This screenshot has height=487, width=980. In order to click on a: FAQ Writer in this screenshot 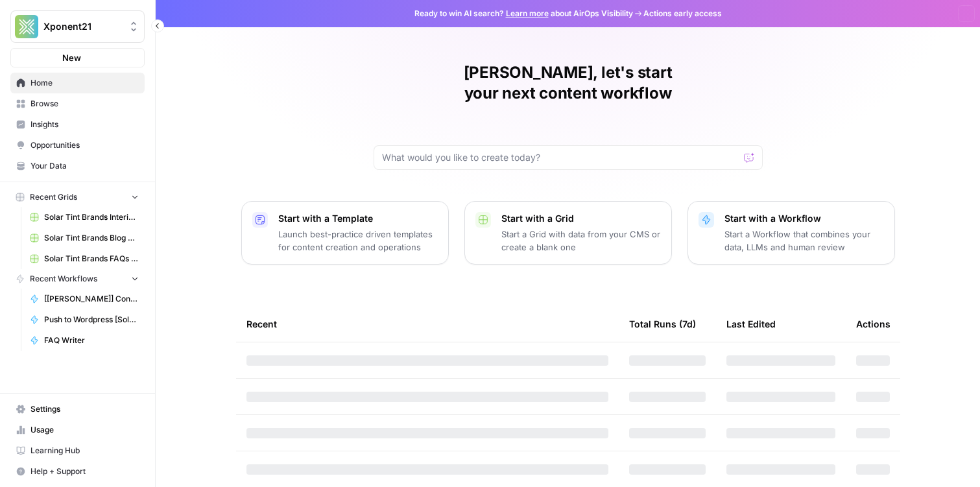, I will do `click(85, 341)`.